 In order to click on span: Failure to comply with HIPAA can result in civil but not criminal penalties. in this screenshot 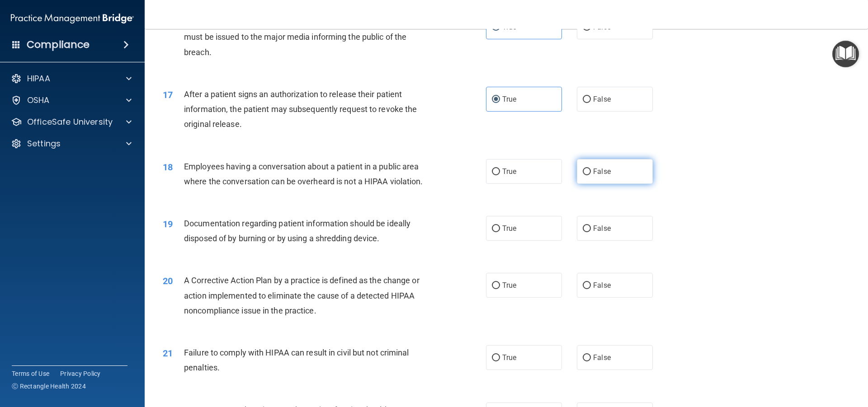, I will do `click(297, 360)`.